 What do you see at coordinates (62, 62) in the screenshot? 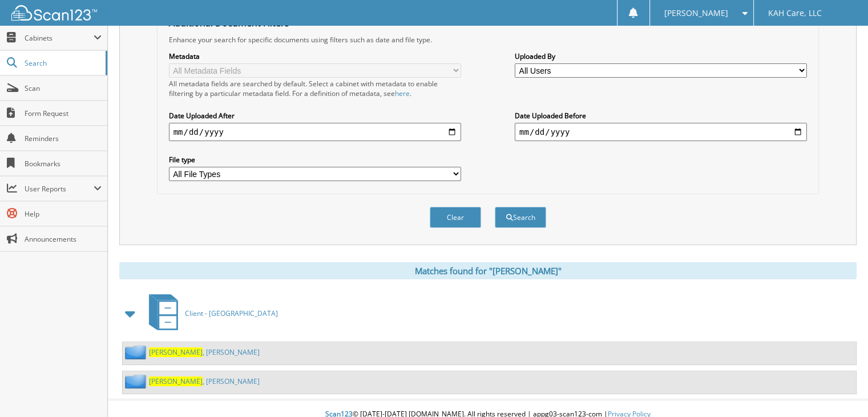
I see `span: Search` at bounding box center [62, 62].